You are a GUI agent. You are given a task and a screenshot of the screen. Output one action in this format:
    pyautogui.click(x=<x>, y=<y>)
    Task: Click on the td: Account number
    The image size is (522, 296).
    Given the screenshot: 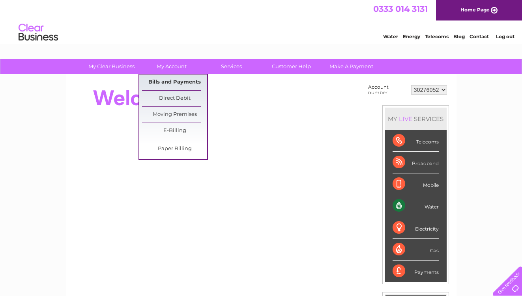 What is the action you would take?
    pyautogui.click(x=387, y=90)
    